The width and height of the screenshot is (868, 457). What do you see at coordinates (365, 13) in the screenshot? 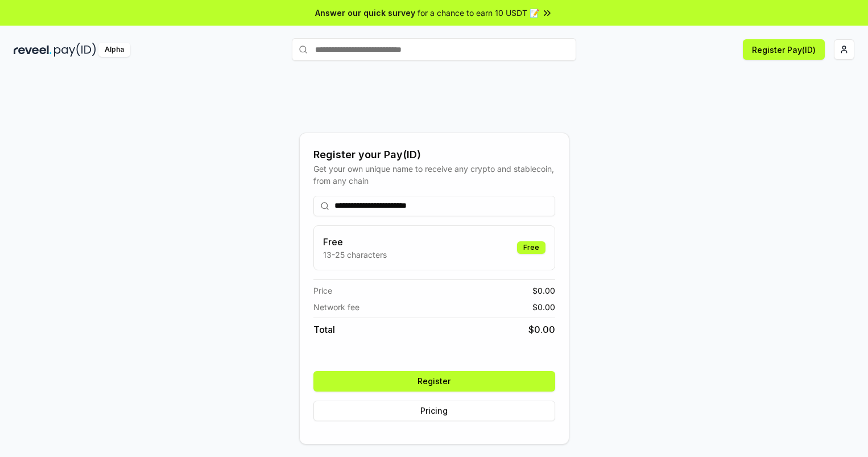
I see `span: Answer our quick survey` at bounding box center [365, 13].